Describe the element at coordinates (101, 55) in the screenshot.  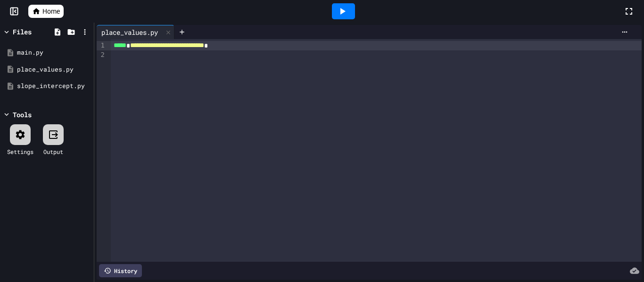
I see `div: 2` at that location.